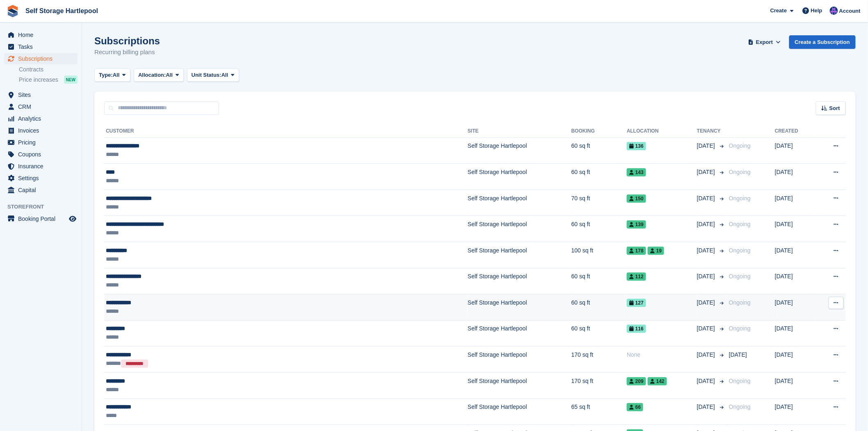  Describe the element at coordinates (636, 199) in the screenshot. I see `span: 150` at that location.